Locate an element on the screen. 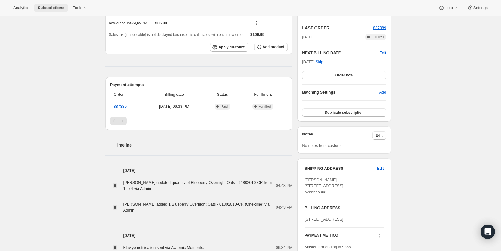 This screenshot has width=501, height=251. span: Duplicate subscription is located at coordinates (344, 112).